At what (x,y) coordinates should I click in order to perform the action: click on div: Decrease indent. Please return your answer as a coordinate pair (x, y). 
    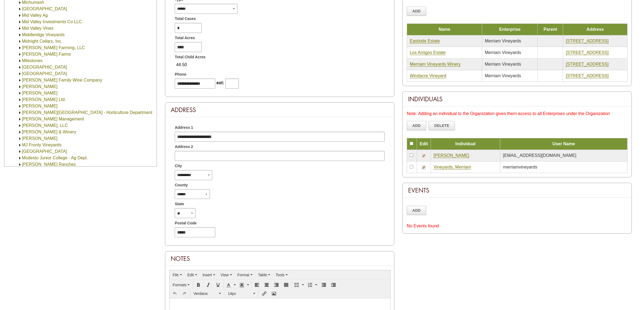
    Looking at the image, I should click on (324, 285).